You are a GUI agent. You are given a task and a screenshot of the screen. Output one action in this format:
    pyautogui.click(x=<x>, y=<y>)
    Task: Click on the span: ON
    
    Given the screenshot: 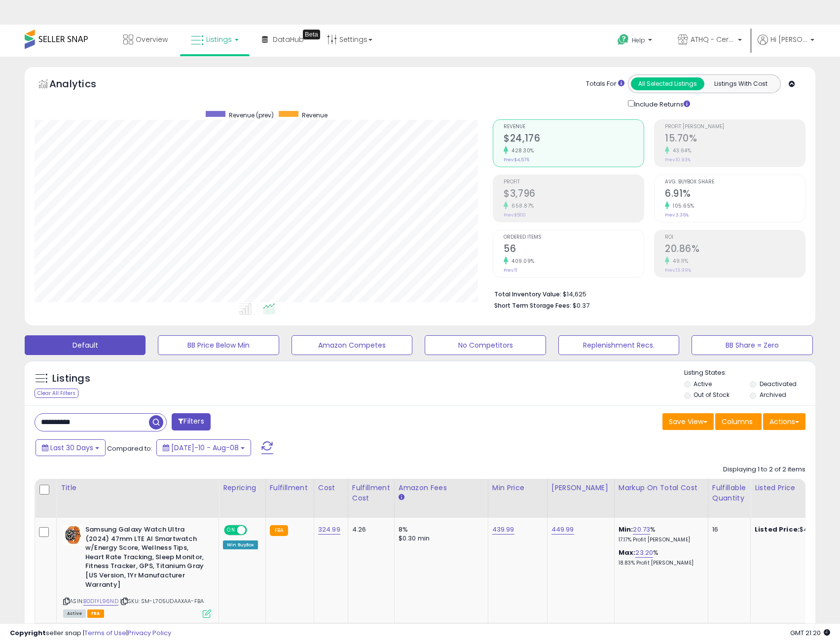 What is the action you would take?
    pyautogui.click(x=231, y=530)
    